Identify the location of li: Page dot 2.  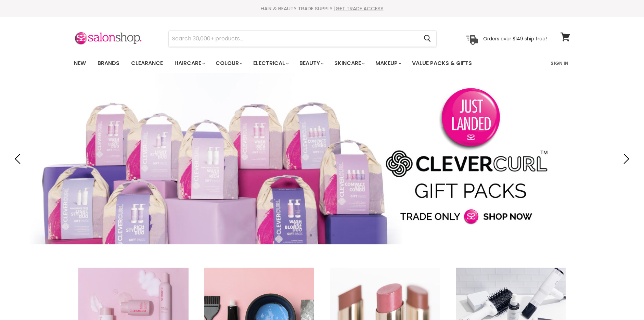
(318, 235).